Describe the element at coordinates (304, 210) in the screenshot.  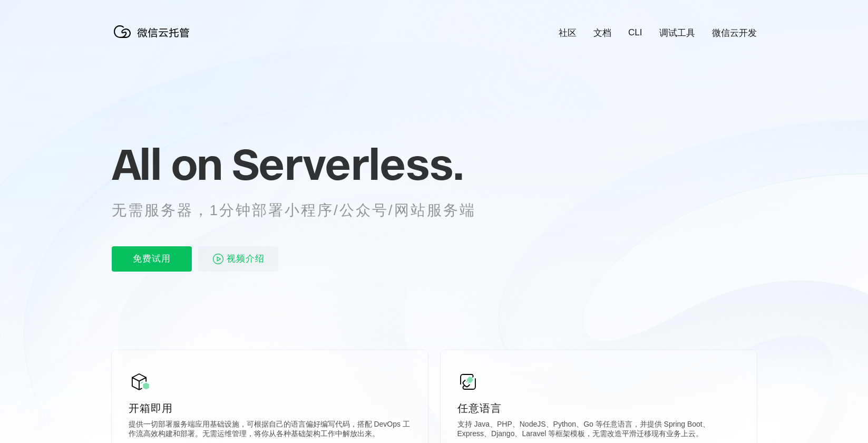
I see `p: 无需服务器，1分钟部署小程序/公众号/网站服务端` at that location.